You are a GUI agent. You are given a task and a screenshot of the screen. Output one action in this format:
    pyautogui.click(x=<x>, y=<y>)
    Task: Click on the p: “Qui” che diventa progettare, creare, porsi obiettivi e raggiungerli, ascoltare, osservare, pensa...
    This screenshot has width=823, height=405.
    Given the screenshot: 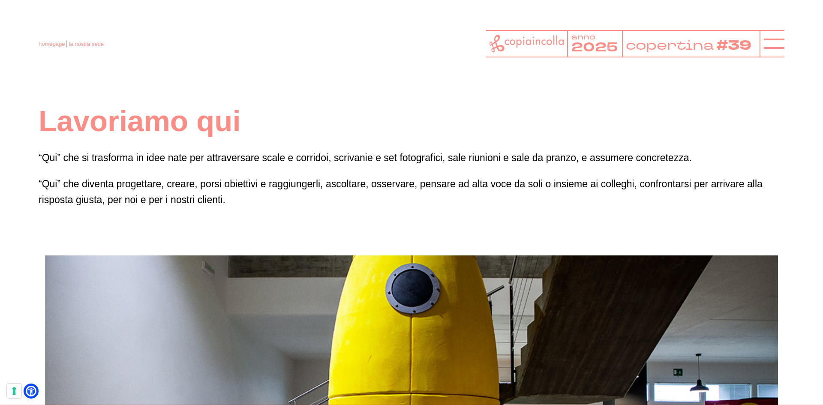 What is the action you would take?
    pyautogui.click(x=411, y=192)
    